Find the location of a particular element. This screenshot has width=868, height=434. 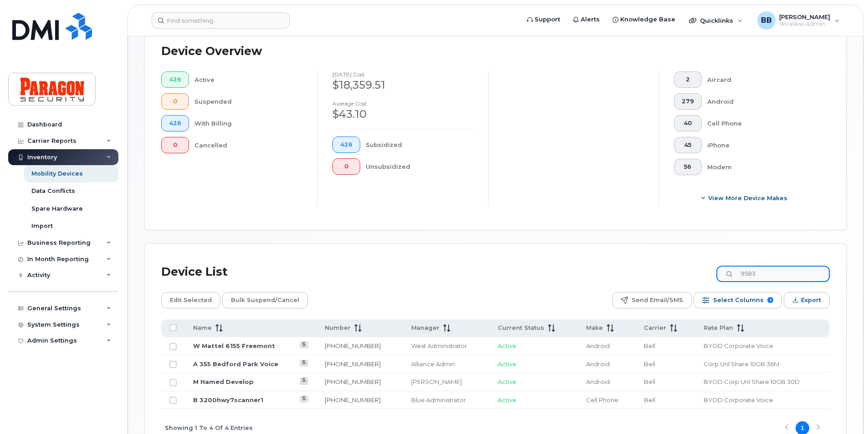

button: Select Columns 9 is located at coordinates (738, 300).